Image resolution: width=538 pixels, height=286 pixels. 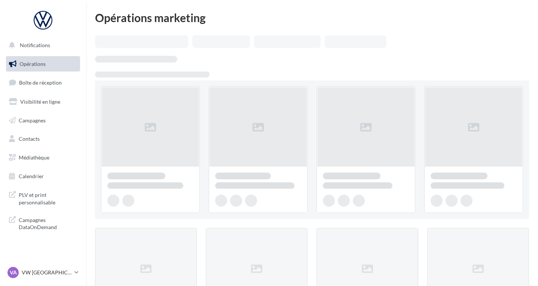 I want to click on a: Campagnes, so click(x=43, y=120).